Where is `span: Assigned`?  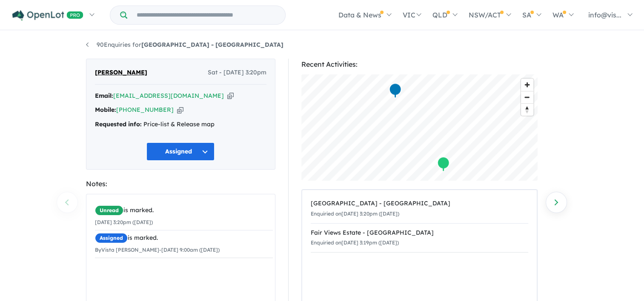
span: Assigned is located at coordinates (111, 238).